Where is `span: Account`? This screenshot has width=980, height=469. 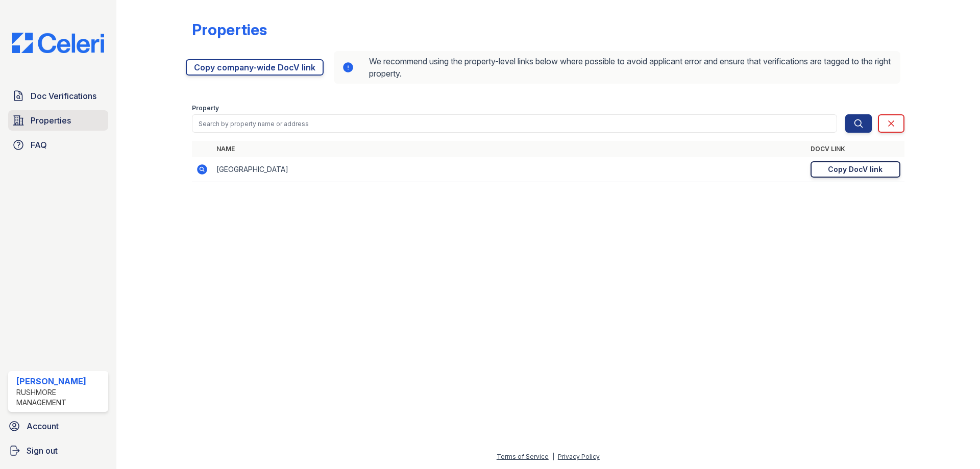 span: Account is located at coordinates (42, 426).